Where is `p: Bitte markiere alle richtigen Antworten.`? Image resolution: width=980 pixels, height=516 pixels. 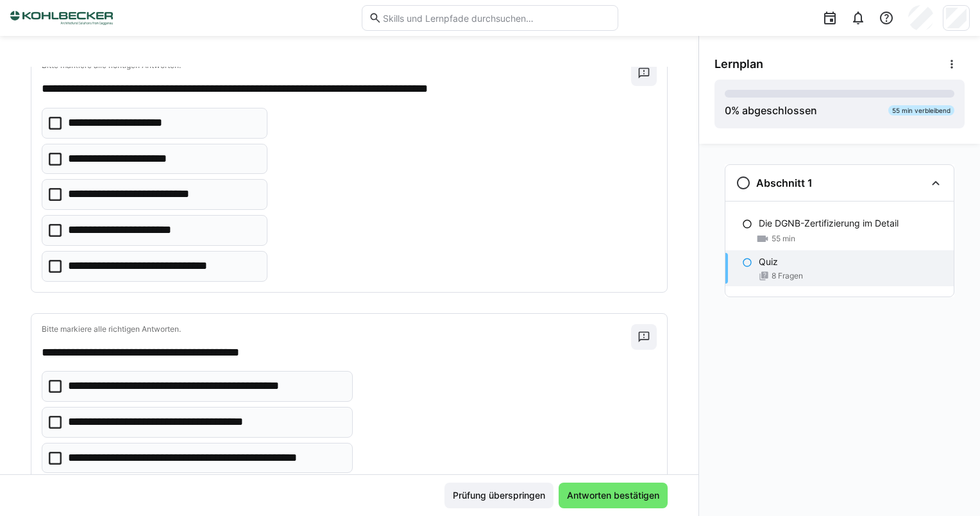 p: Bitte markiere alle richtigen Antworten. is located at coordinates (336, 329).